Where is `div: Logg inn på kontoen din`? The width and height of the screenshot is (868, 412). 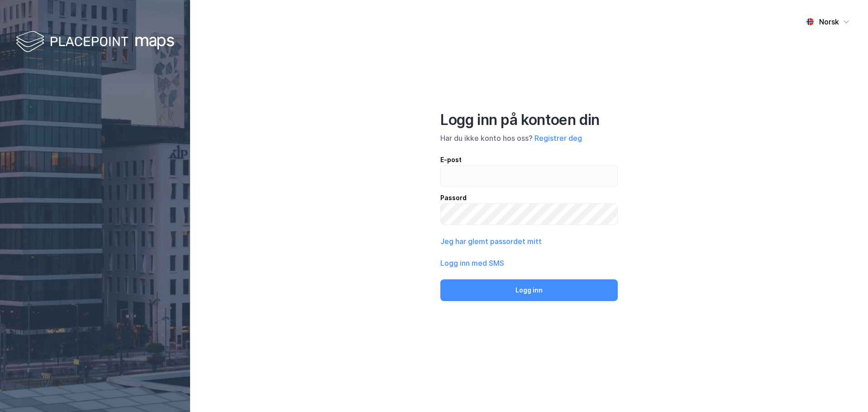
div: Logg inn på kontoen din is located at coordinates (529, 120).